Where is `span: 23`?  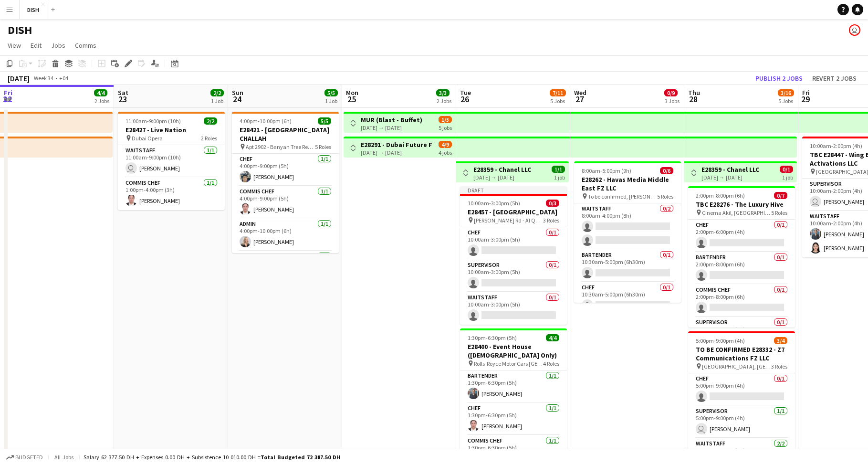 span: 23 is located at coordinates (122, 98).